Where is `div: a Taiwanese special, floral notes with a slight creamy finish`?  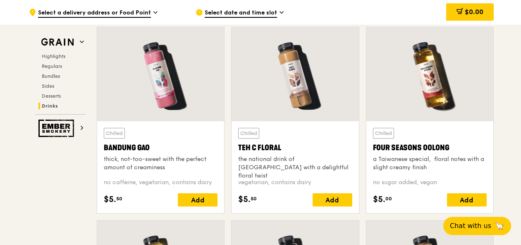
div: a Taiwanese special, floral notes with a slight creamy finish is located at coordinates (430, 163).